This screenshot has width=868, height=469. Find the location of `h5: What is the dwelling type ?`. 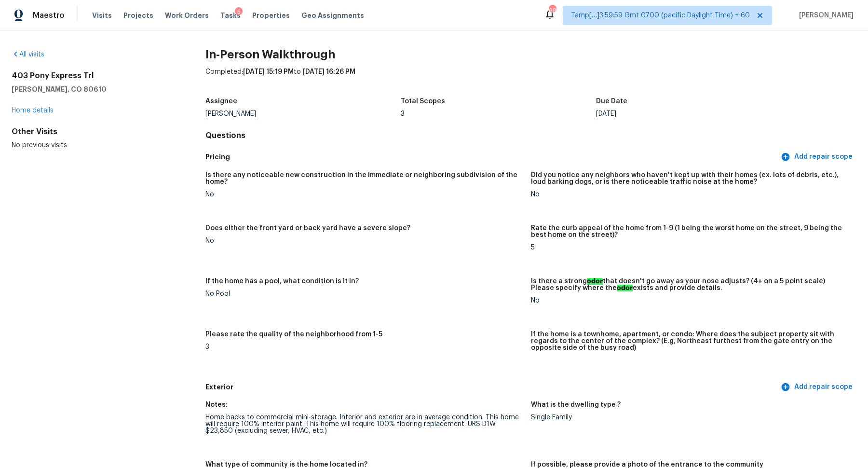

h5: What is the dwelling type ? is located at coordinates (576, 405).